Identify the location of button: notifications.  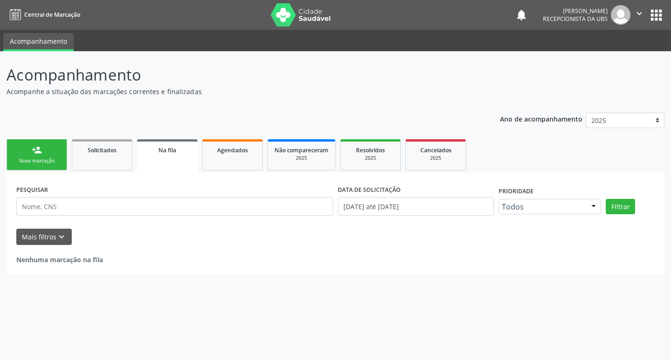
(522, 15).